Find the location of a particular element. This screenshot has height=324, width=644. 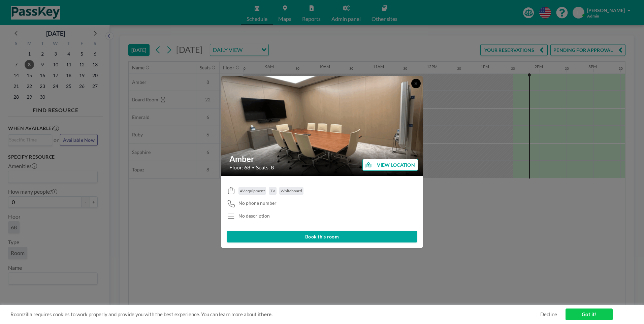

span: AV equipment is located at coordinates (253, 190).